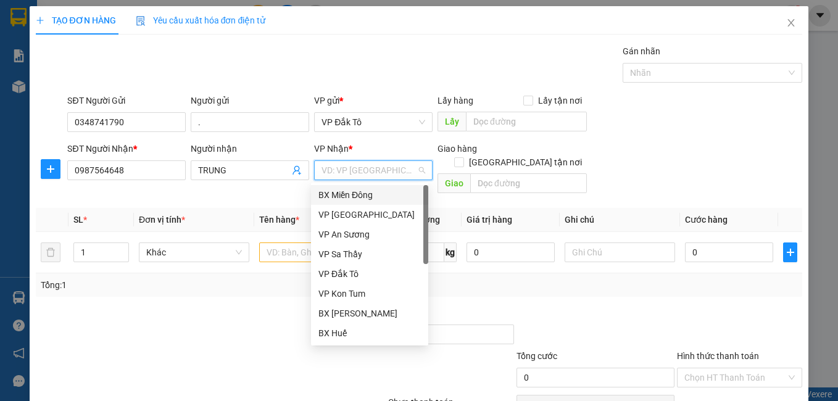  What do you see at coordinates (162, 220) in the screenshot?
I see `span: Đơn vị tính` at bounding box center [162, 220].